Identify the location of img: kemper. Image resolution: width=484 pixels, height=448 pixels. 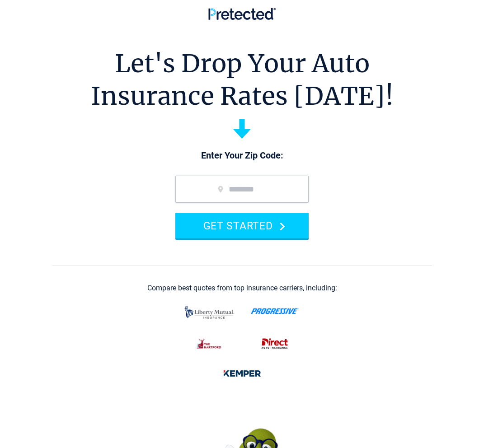
(242, 373).